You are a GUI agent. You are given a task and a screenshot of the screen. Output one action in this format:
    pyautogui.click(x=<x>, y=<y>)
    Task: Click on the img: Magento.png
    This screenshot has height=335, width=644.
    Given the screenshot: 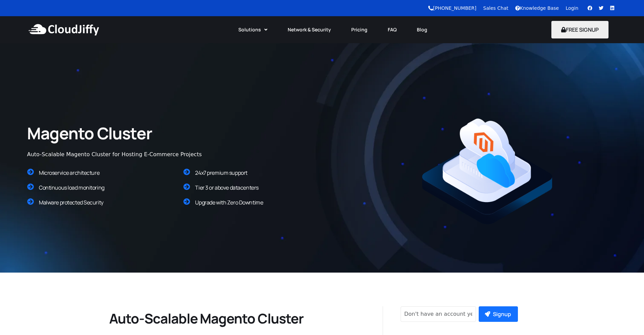 What is the action you would take?
    pyautogui.click(x=487, y=171)
    